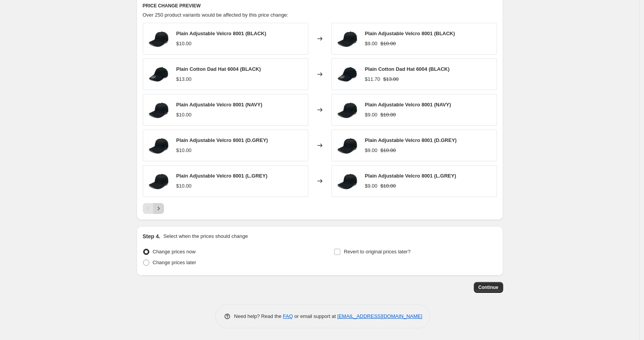  What do you see at coordinates (258, 316) in the screenshot?
I see `span: Need help? Read the` at bounding box center [258, 316].